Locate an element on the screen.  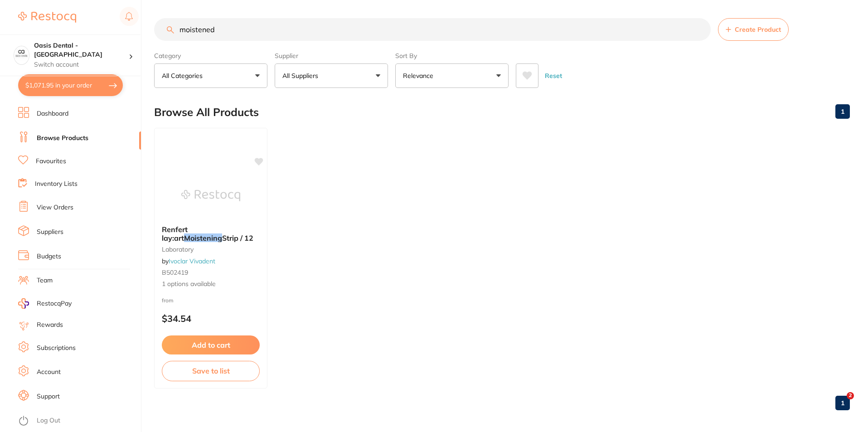
p: $34.54 is located at coordinates (211, 318).